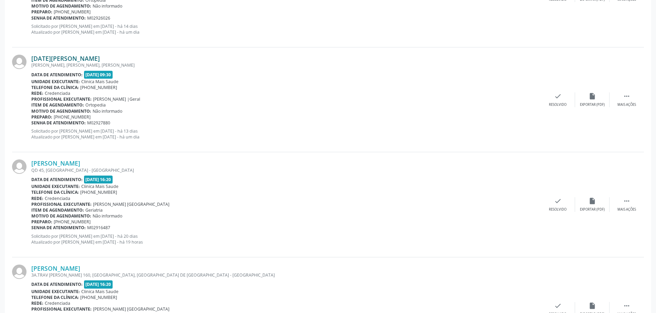 This screenshot has width=656, height=313. What do you see at coordinates (98, 18) in the screenshot?
I see `span: M02926026` at bounding box center [98, 18].